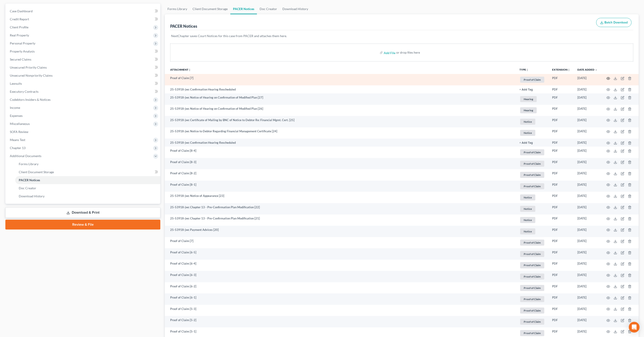  What do you see at coordinates (16, 115) in the screenshot?
I see `span: Expenses` at bounding box center [16, 115].